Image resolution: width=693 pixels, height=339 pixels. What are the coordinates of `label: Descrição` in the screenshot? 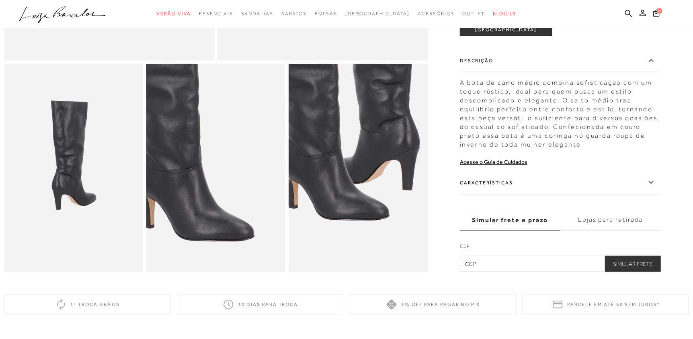 It's located at (560, 61).